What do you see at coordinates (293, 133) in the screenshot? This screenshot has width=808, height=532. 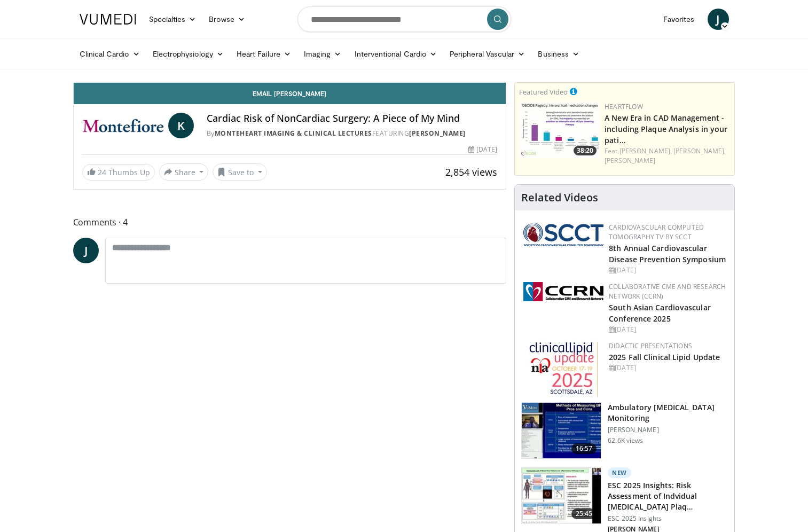 I see `a: MonteHeart Imaging & Clinical Lectures` at bounding box center [293, 133].